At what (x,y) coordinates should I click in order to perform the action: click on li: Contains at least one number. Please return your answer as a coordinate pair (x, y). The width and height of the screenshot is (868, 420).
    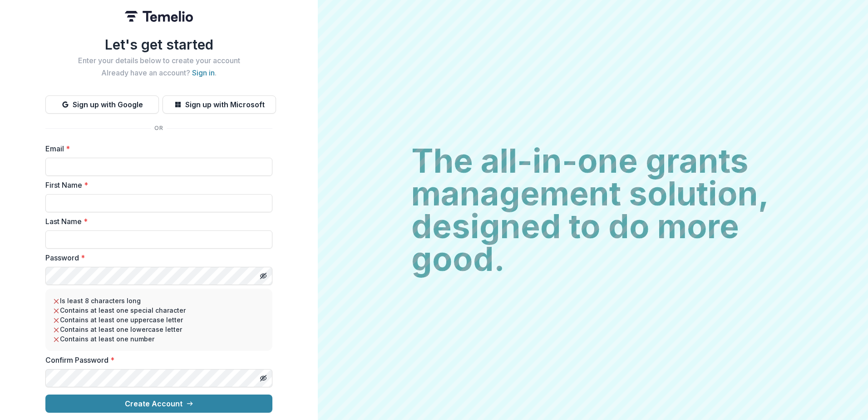
    Looking at the image, I should click on (159, 339).